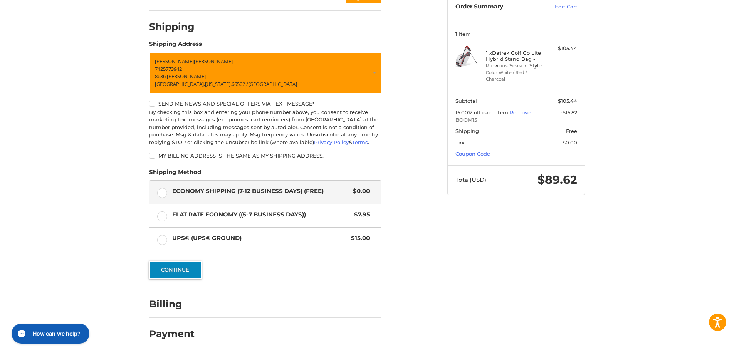  What do you see at coordinates (265, 156) in the screenshot?
I see `label: My billing address is the same as my shipping address.` at bounding box center [265, 156].